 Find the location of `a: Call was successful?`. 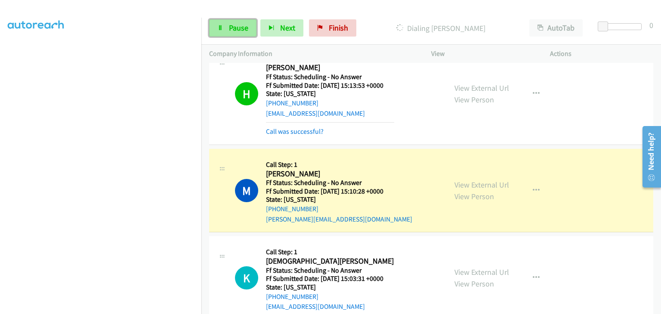

a: Call was successful? is located at coordinates (295, 131).